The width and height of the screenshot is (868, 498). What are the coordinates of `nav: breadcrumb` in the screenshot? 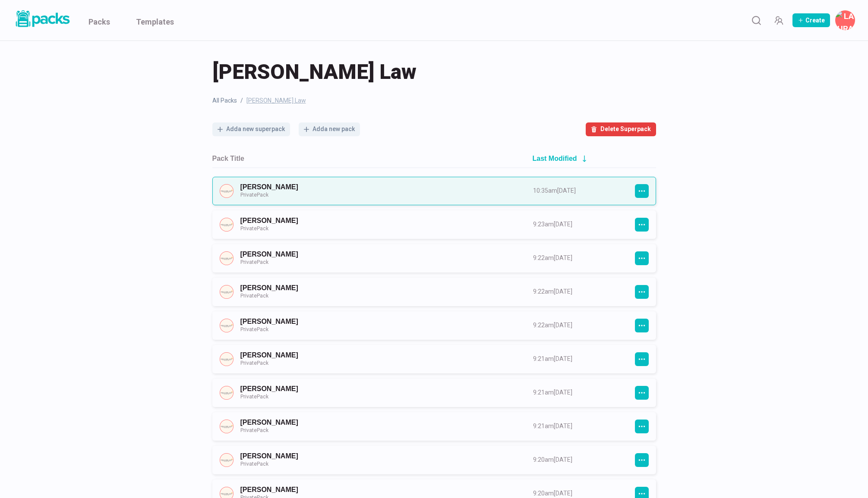 It's located at (434, 101).